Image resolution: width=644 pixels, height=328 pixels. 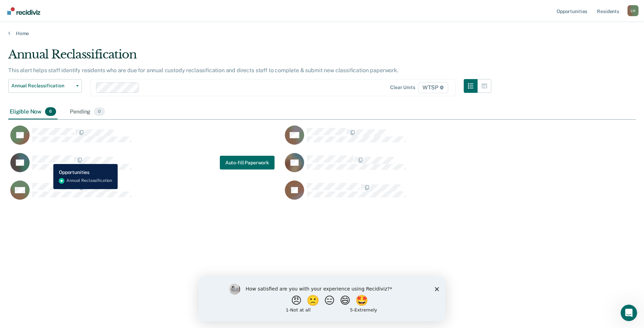 I want to click on div: 5 - Extremely, so click(x=184, y=33).